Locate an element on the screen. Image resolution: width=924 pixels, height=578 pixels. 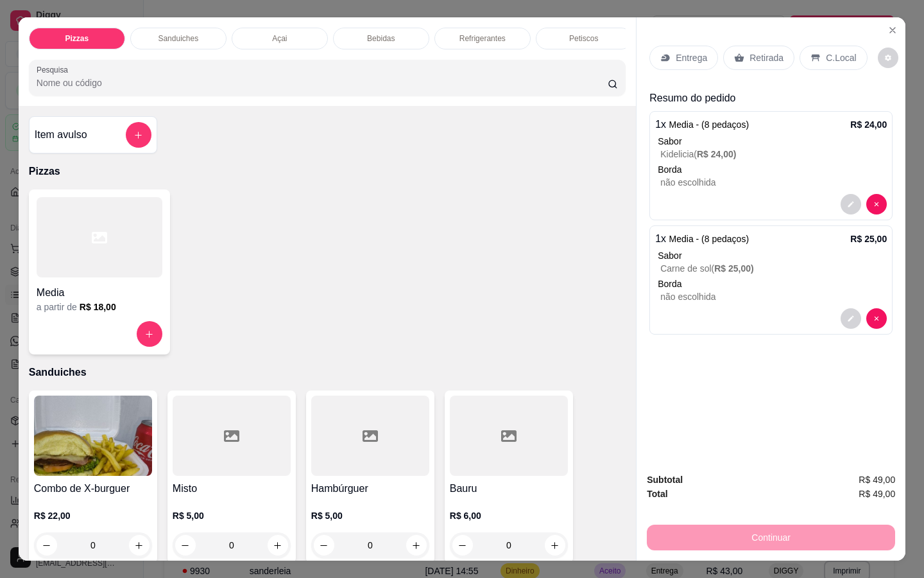
label: Pesquisa is located at coordinates (54, 70).